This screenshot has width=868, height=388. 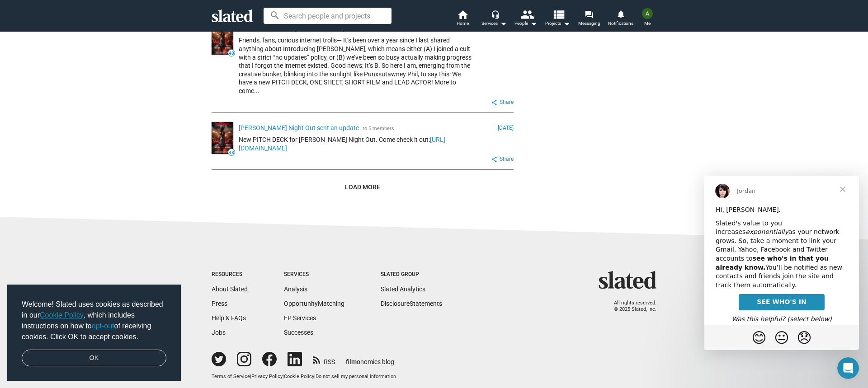 What do you see at coordinates (103, 326) in the screenshot?
I see `a: opt-out` at bounding box center [103, 326].